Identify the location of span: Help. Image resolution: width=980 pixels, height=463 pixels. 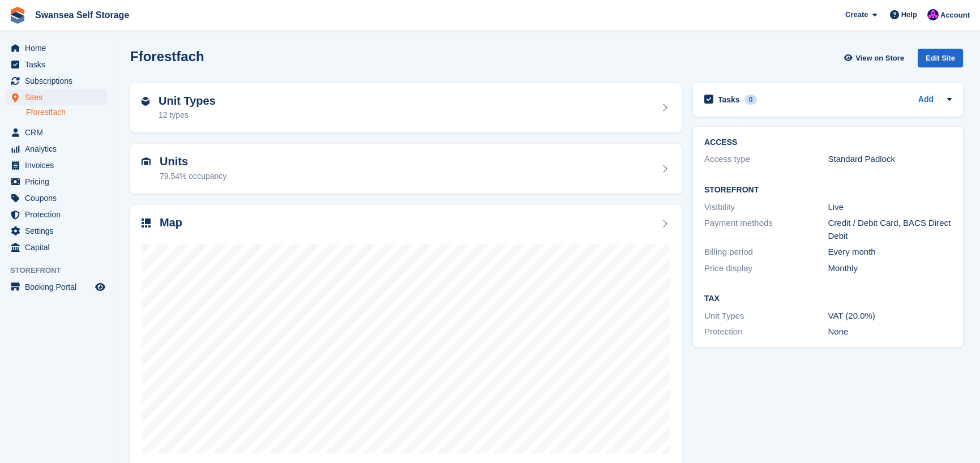
(910, 15).